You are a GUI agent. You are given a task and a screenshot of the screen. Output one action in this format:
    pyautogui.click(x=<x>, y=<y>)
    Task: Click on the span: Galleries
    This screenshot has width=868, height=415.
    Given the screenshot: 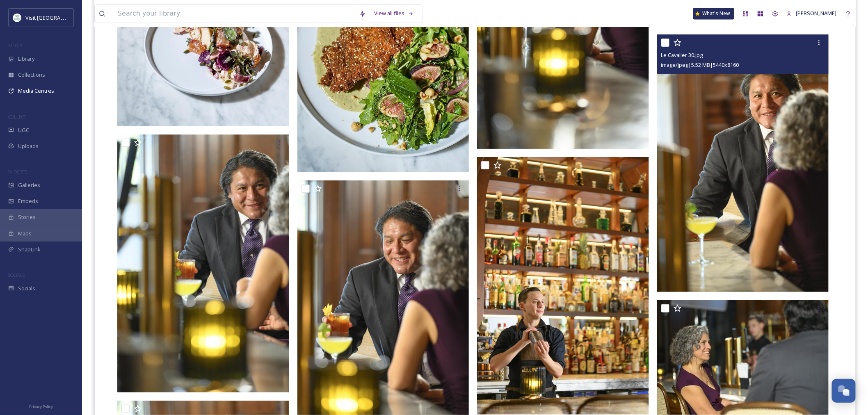 What is the action you would take?
    pyautogui.click(x=29, y=185)
    